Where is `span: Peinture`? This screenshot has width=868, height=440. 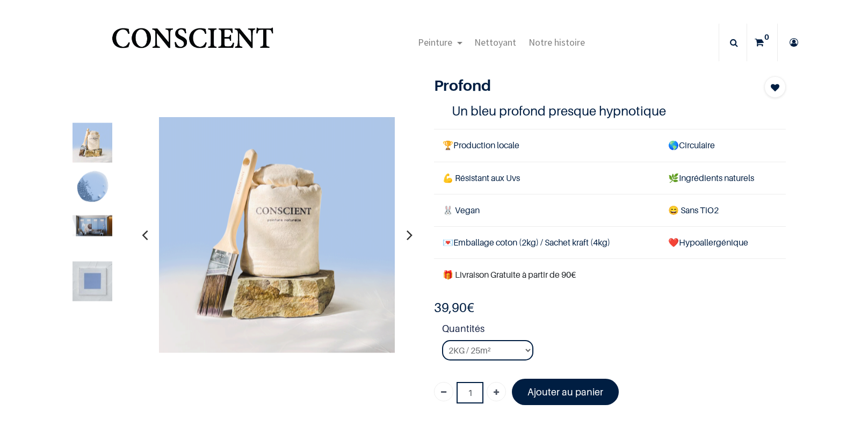 span: Peinture is located at coordinates (435, 42).